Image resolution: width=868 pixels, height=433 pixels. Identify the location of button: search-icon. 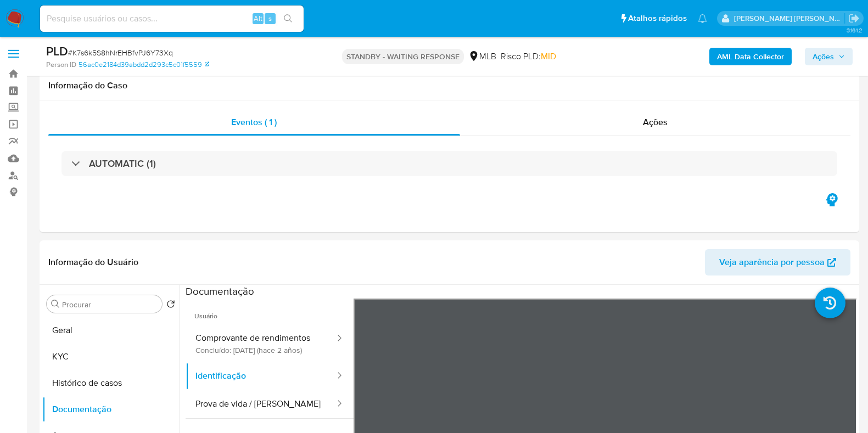
(287, 18).